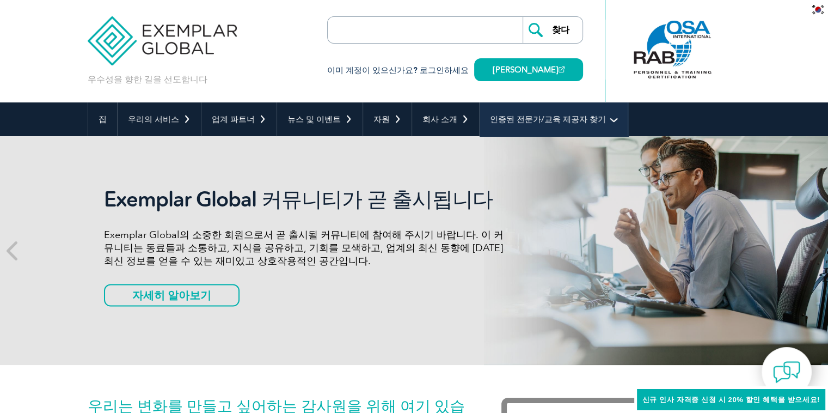  What do you see at coordinates (382, 119) in the screenshot?
I see `font: 자원` at bounding box center [382, 119].